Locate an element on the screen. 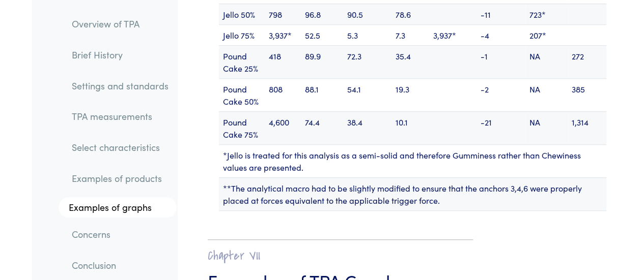 This screenshot has height=280, width=644. td: -1 is located at coordinates (500, 61).